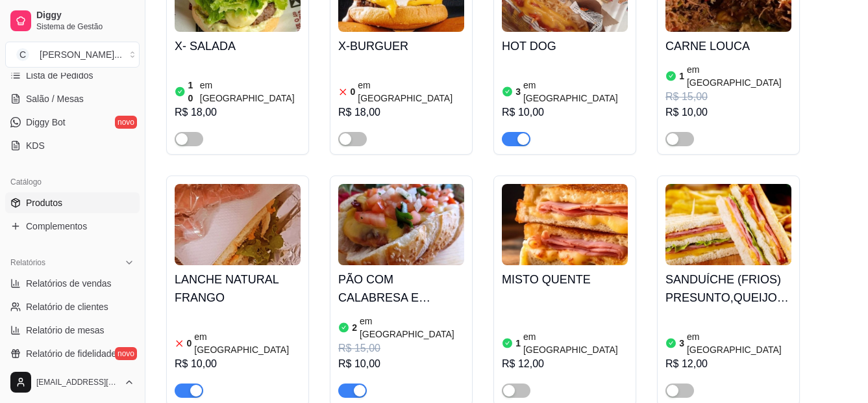  I want to click on a: Produtos, so click(72, 203).